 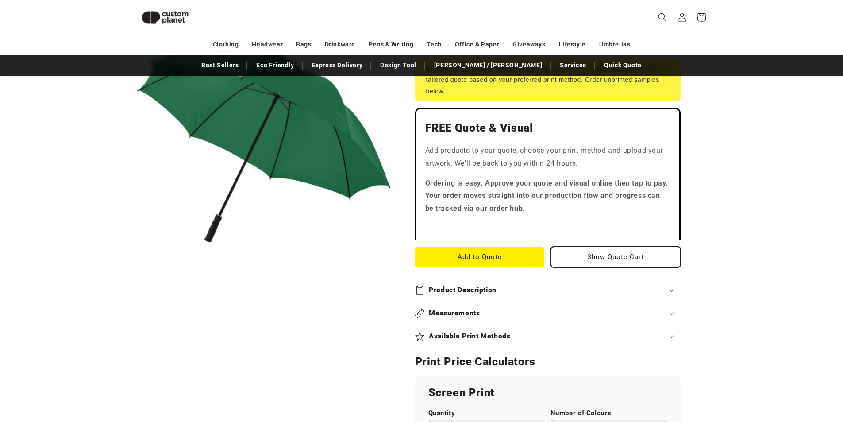 I want to click on a: Best Sellers, so click(x=220, y=65).